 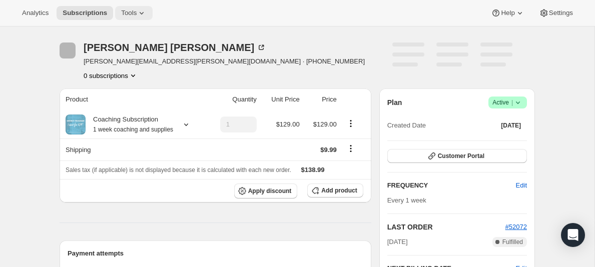 What do you see at coordinates (133, 150) in the screenshot?
I see `th: Shipping` at bounding box center [133, 150].